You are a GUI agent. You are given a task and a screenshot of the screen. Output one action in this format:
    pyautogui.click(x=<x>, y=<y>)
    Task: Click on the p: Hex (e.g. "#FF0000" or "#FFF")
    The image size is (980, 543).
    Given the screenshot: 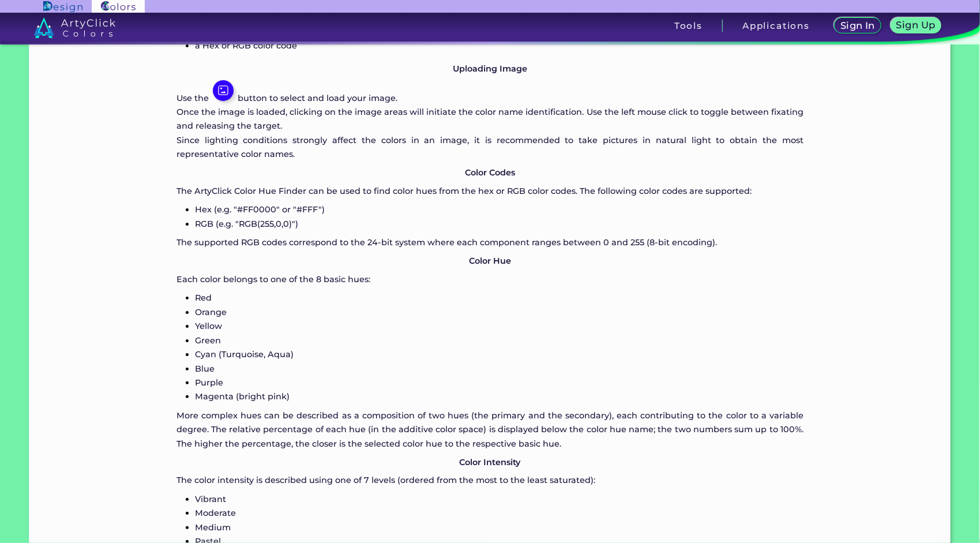 What is the action you would take?
    pyautogui.click(x=499, y=209)
    